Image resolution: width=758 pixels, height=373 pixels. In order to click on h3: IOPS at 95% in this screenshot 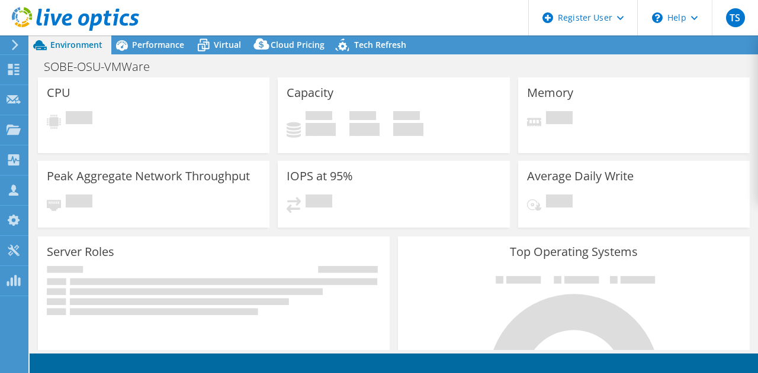, I will do `click(320, 176)`.